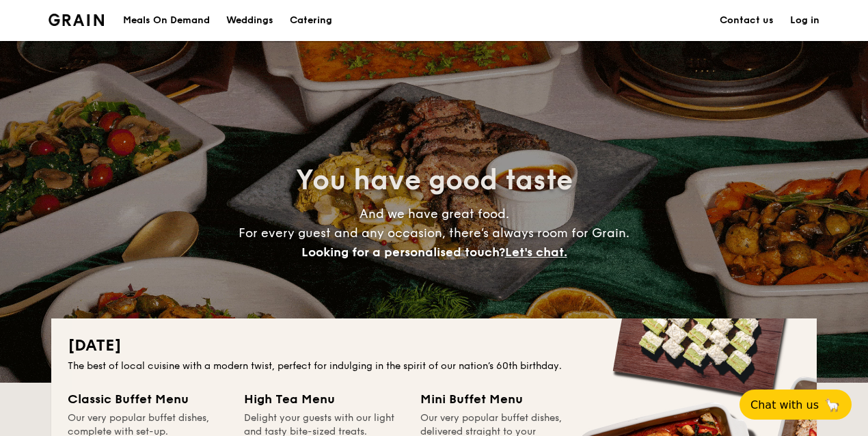 The height and width of the screenshot is (436, 868). Describe the element at coordinates (403, 252) in the screenshot. I see `span: Looking for a personalised touch?` at that location.